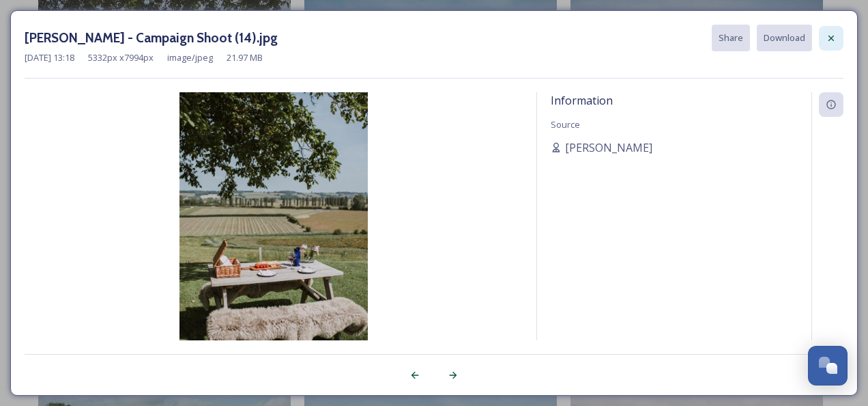 This screenshot has width=868, height=406. What do you see at coordinates (784, 38) in the screenshot?
I see `button: Download` at bounding box center [784, 38].